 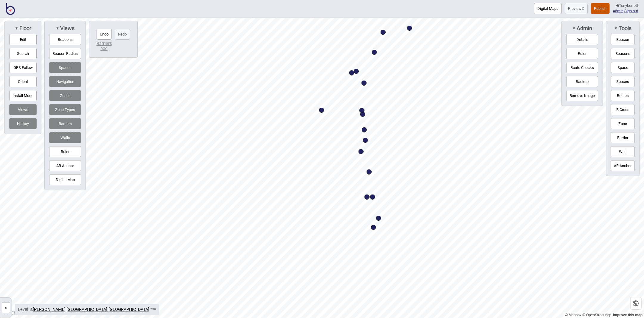 I want to click on button: Barriers add, so click(x=104, y=46).